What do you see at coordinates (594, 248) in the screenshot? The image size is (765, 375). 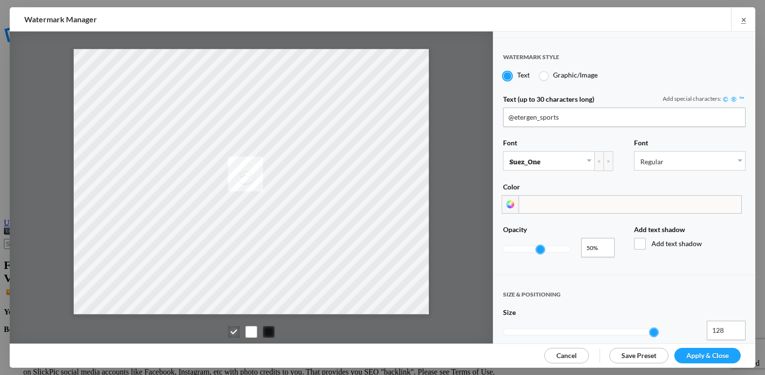 I see `span: 50%` at bounding box center [594, 248].